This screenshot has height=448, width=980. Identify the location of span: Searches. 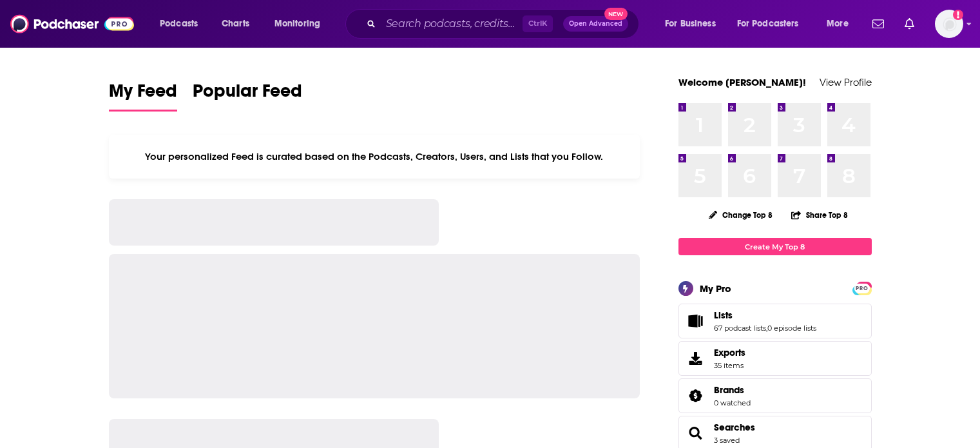
(734, 427).